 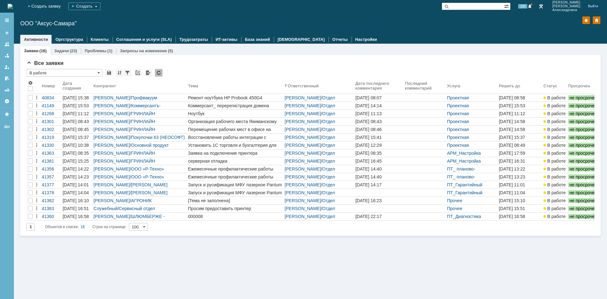 What do you see at coordinates (51, 153) in the screenshot?
I see `div: 41363` at bounding box center [51, 153].